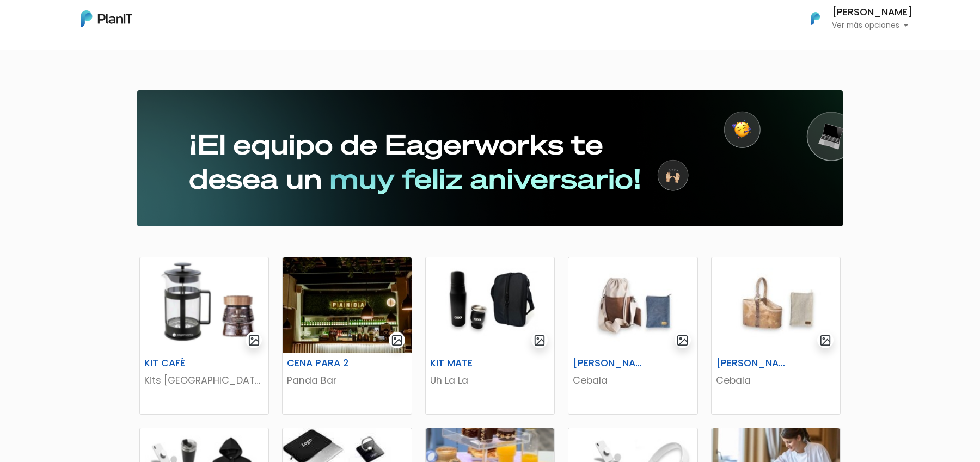  I want to click on img: thumb_99BBCD63-EF96-4B08-BE7C-73DB5A7664DF.jpeg, so click(490, 305).